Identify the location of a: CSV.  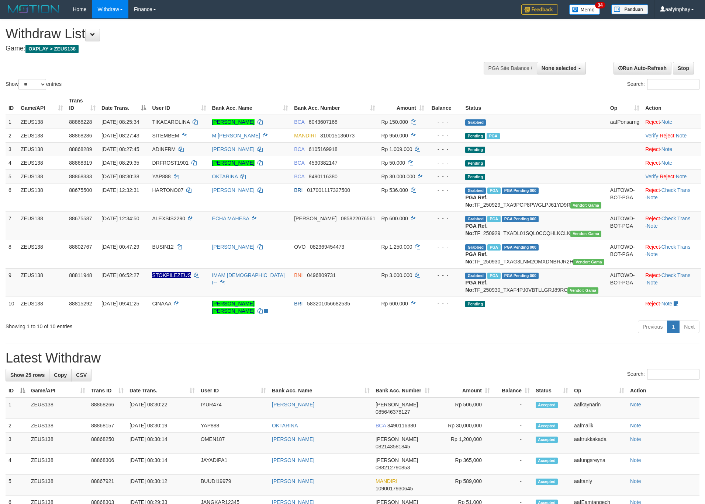
(81, 375).